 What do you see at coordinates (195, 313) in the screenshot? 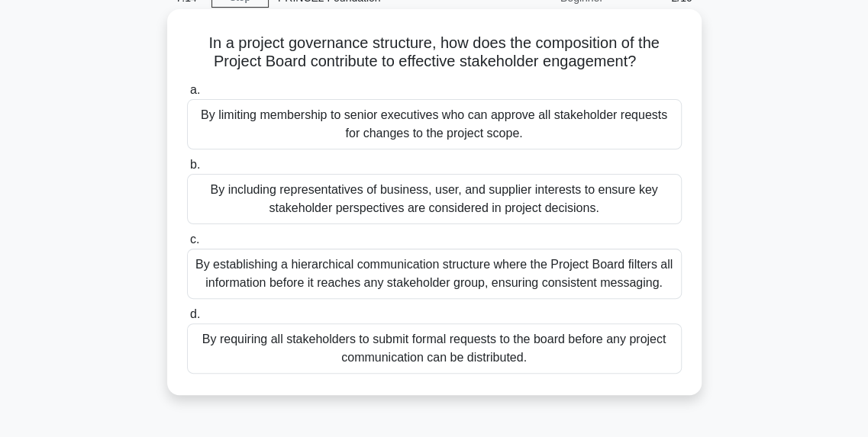
I see `span: d.` at bounding box center [195, 313].